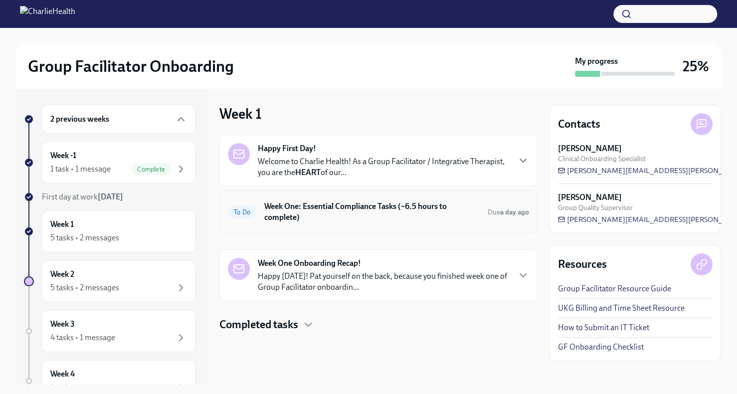 Image resolution: width=737 pixels, height=394 pixels. I want to click on div: 1 task • 1 message, so click(80, 169).